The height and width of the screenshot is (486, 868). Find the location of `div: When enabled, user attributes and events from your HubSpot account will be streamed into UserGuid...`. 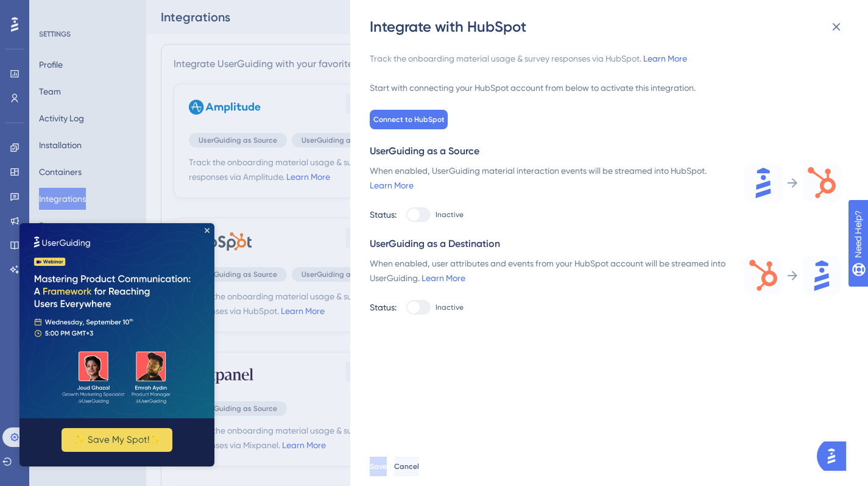

div: When enabled, user attributes and events from your HubSpot account will be streamed into UserGuid... is located at coordinates (549, 271).